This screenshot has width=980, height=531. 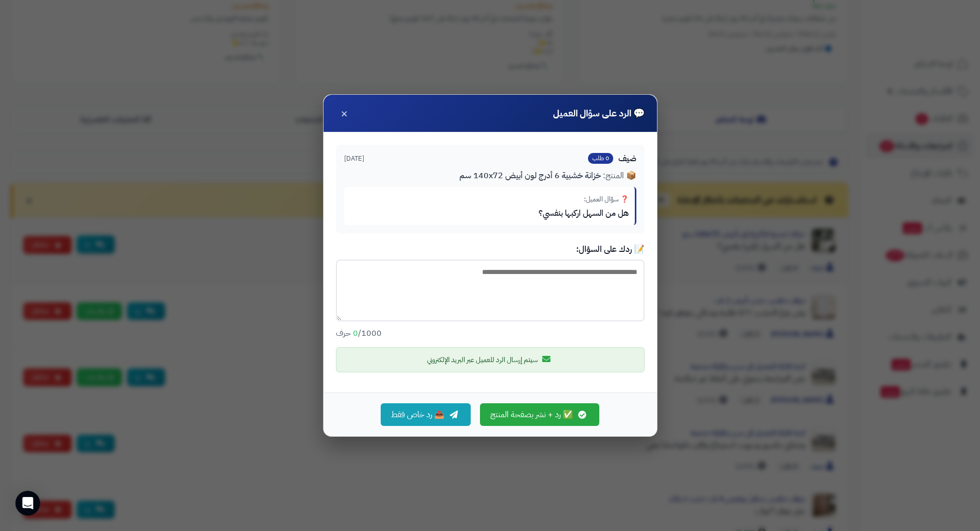 I want to click on span: ❓ سؤال العميل:, so click(x=606, y=199).